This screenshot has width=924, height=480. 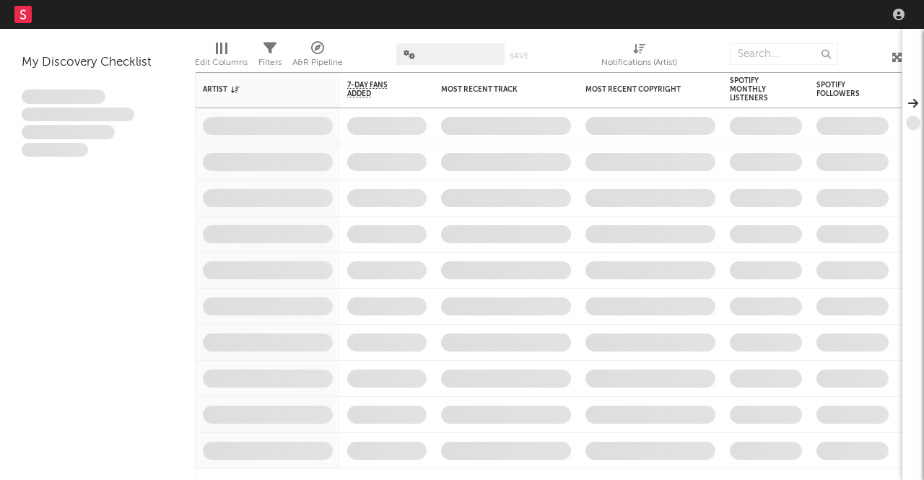 I want to click on div: Most Recent Copyright, so click(x=639, y=89).